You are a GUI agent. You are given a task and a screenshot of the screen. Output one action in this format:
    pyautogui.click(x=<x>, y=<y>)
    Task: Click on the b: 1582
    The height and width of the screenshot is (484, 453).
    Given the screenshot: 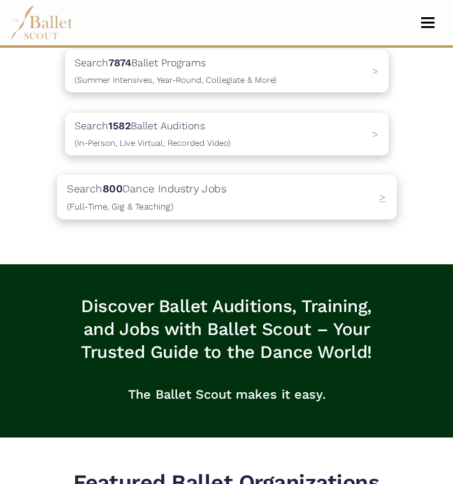 What is the action you would take?
    pyautogui.click(x=119, y=126)
    